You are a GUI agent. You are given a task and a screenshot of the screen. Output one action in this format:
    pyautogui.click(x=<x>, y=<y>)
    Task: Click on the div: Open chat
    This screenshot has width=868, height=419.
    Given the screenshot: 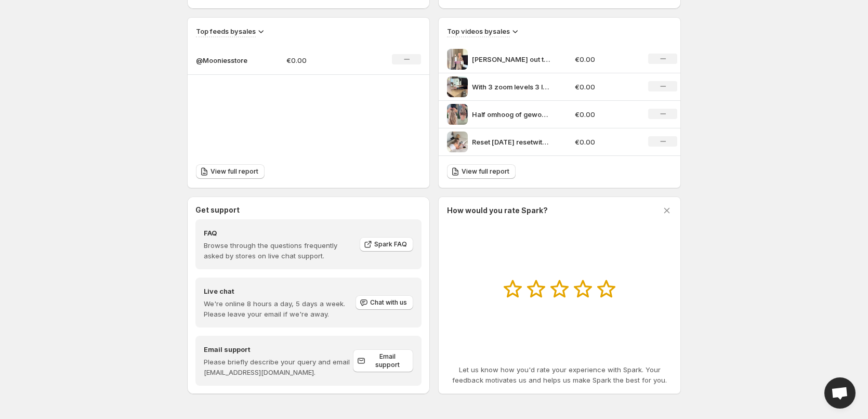 What is the action you would take?
    pyautogui.click(x=840, y=393)
    